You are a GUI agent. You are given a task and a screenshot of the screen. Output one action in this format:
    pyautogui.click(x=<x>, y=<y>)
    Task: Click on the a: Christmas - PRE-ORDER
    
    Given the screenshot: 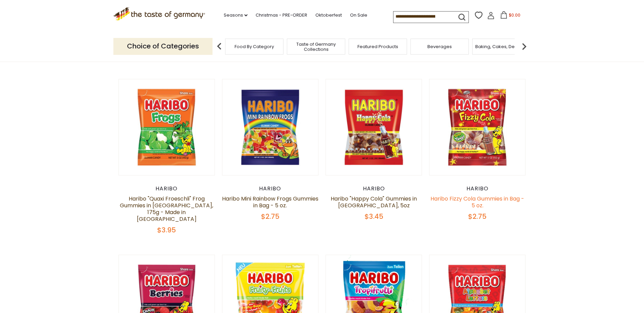 What is the action you would take?
    pyautogui.click(x=281, y=15)
    